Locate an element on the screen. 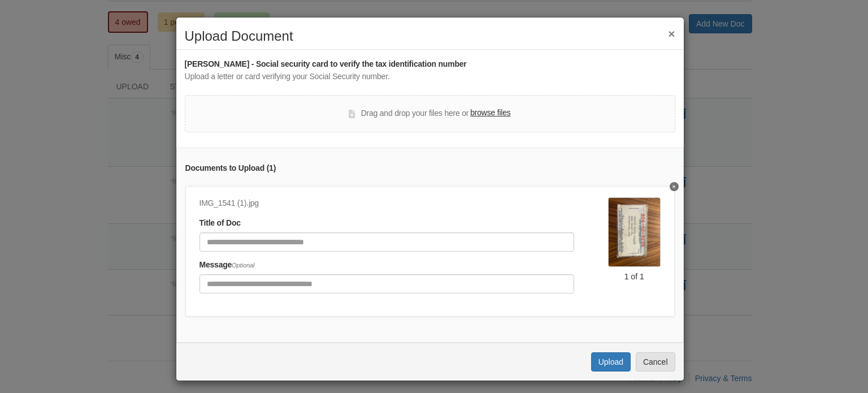 The height and width of the screenshot is (393, 868). label: browse files is located at coordinates (490, 113).